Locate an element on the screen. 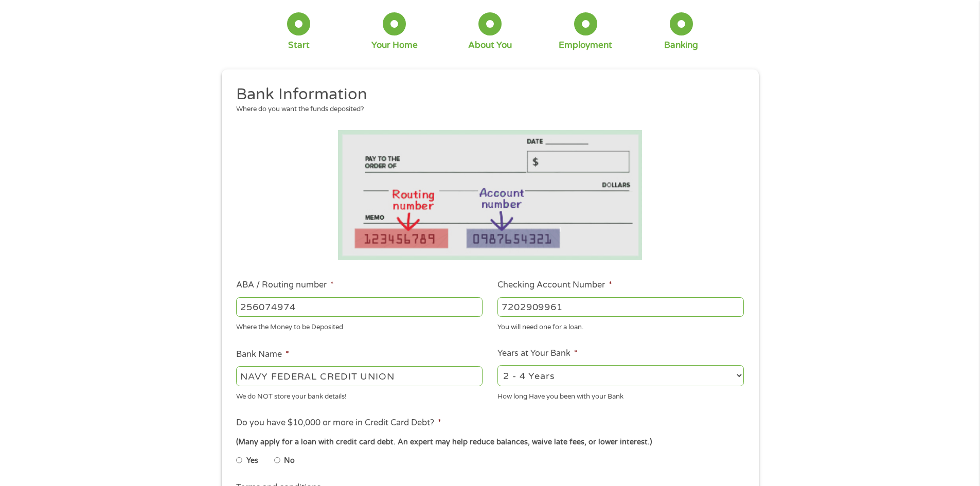  label: Checking Account Number is located at coordinates (555, 285).